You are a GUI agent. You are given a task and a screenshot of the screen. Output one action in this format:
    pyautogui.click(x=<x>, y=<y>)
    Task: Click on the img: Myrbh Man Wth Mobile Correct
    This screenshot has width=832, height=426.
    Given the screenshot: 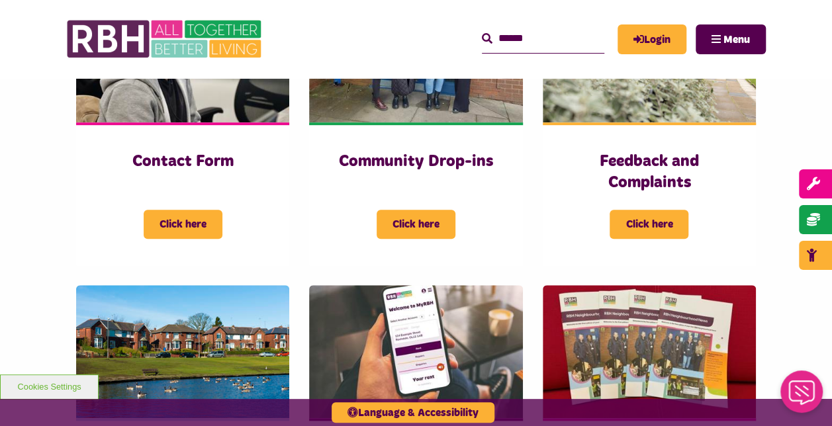 What is the action you would take?
    pyautogui.click(x=416, y=352)
    